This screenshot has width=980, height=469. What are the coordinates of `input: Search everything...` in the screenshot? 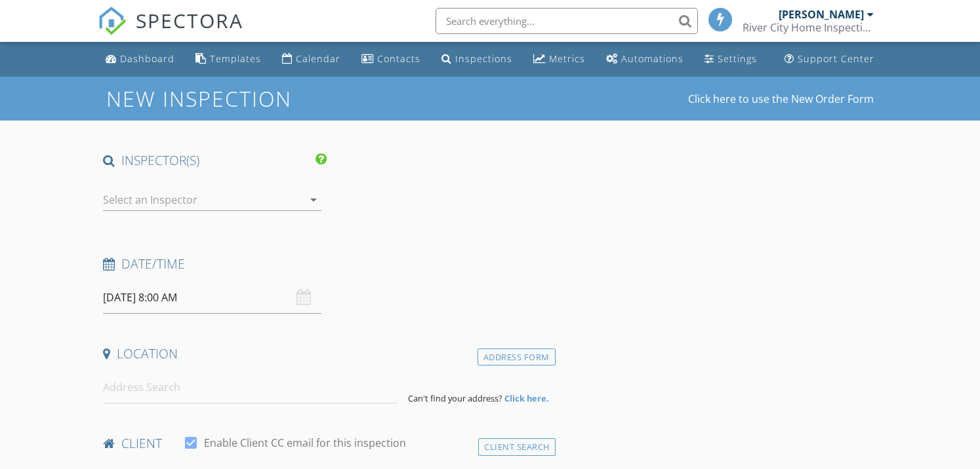 It's located at (567, 21).